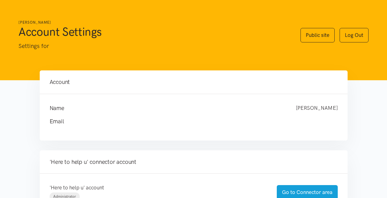 The image size is (387, 198). I want to click on h4: 'Here to help u' connector account, so click(194, 162).